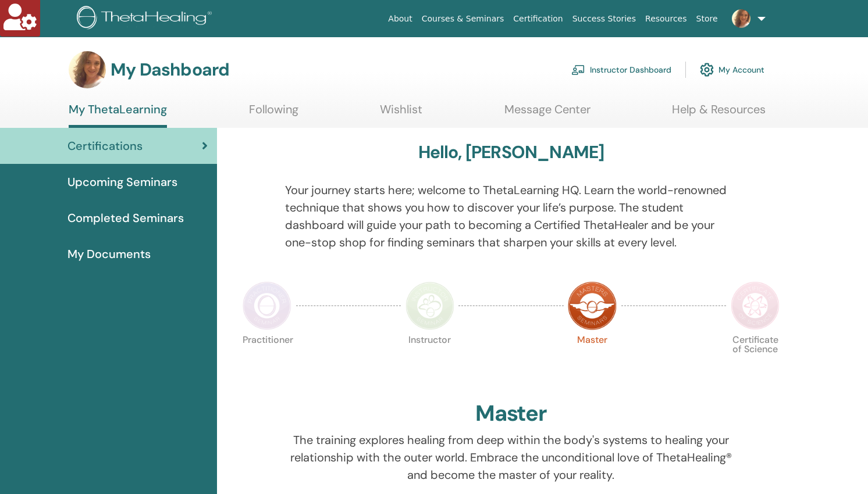 This screenshot has width=868, height=494. I want to click on p: Instructor, so click(430, 360).